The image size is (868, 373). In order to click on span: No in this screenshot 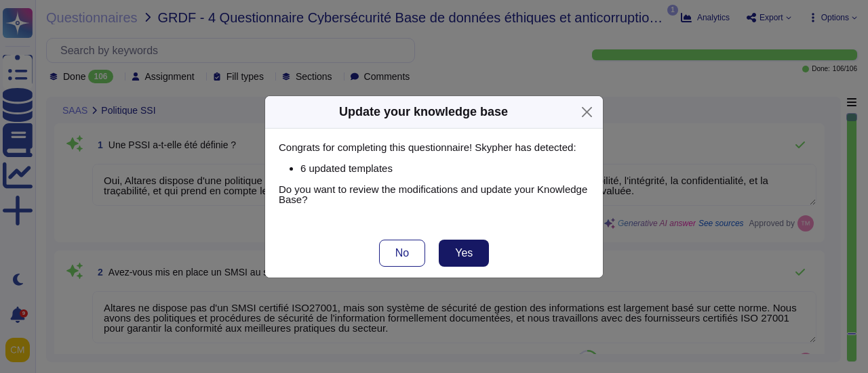, I will do `click(402, 253)`.